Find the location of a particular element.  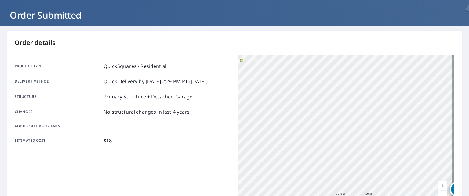

p: QuickSquares - Residential is located at coordinates (135, 66).